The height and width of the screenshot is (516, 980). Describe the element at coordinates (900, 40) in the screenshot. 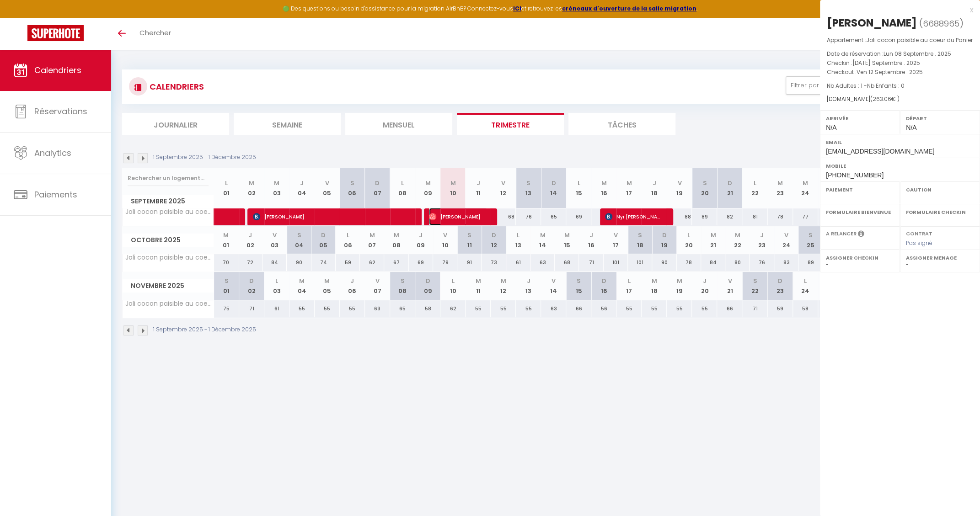

I see `p: Appartement :` at that location.